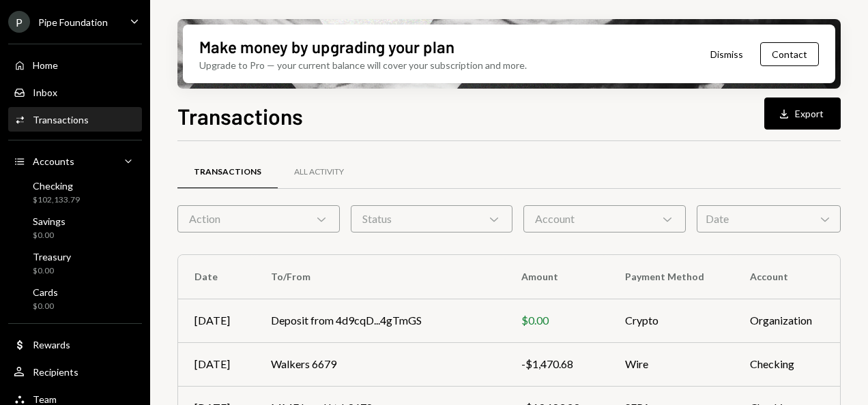 Image resolution: width=868 pixels, height=405 pixels. Describe the element at coordinates (75, 161) in the screenshot. I see `a: Accounts` at that location.